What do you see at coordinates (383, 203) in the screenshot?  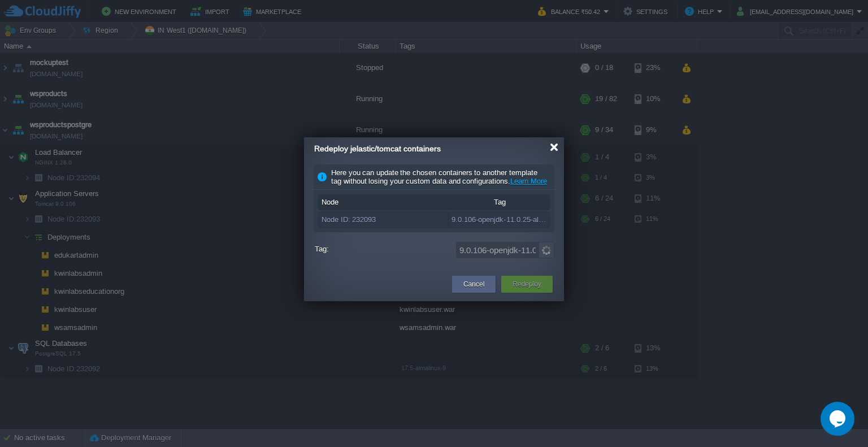 I see `div: Node` at bounding box center [383, 203].